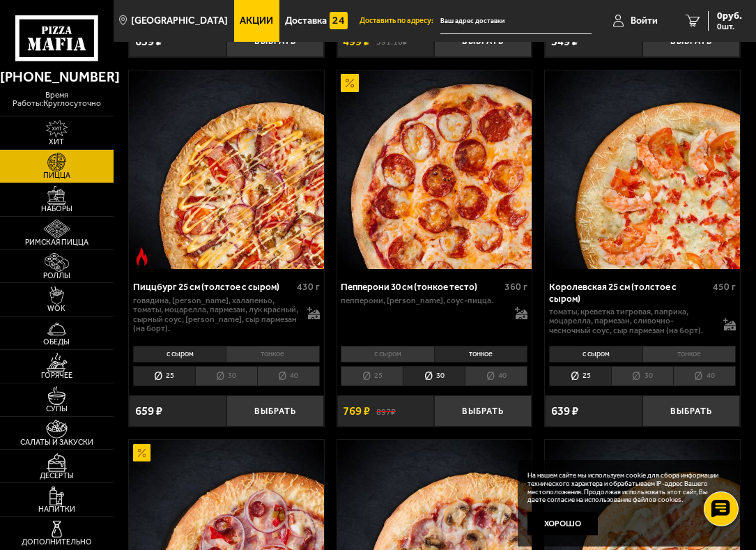 The height and width of the screenshot is (550, 756). Describe the element at coordinates (632, 321) in the screenshot. I see `p: томаты, креветка тигровая, паприка, моцарелла, пармезан, сливочно-чесночный соус, сыр пармезан (н...` at that location.